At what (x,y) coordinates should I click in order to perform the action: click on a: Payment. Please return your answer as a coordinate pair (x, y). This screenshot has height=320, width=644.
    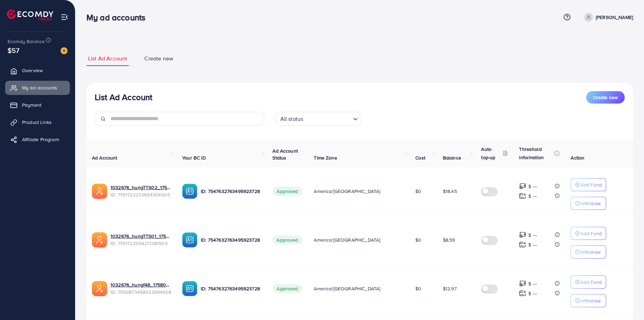
    Looking at the image, I should click on (38, 105).